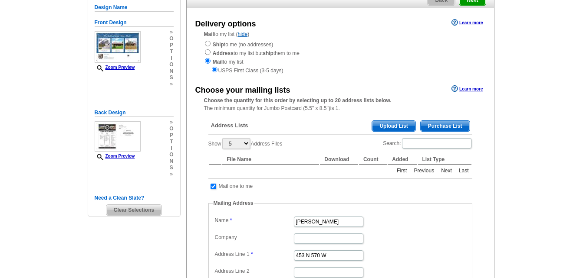  Describe the element at coordinates (445, 126) in the screenshot. I see `span: Purchase List` at that location.